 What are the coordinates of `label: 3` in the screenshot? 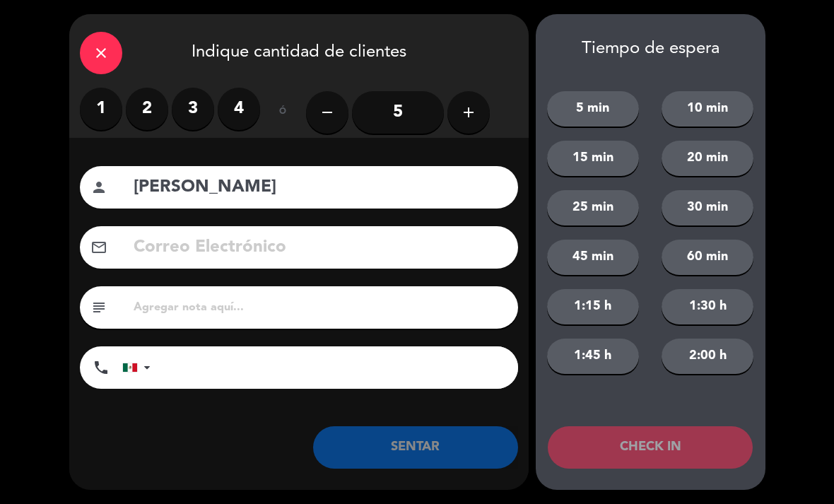 It's located at (193, 109).